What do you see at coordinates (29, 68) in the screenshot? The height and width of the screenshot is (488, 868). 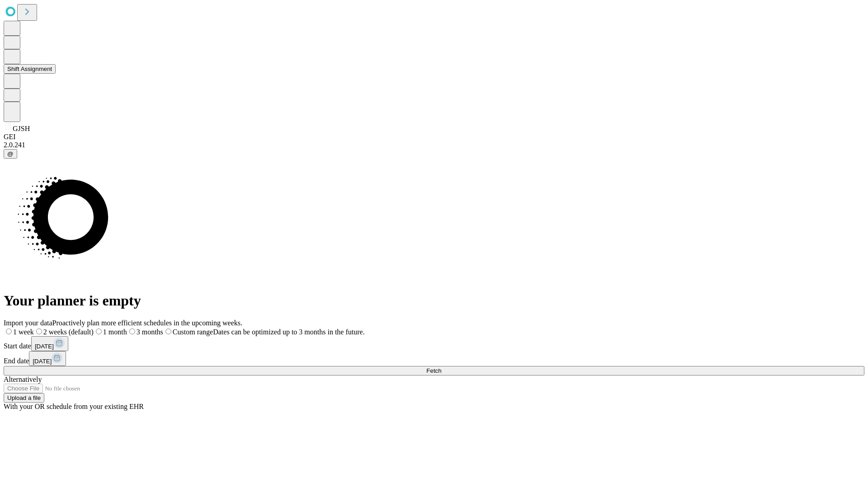 I see `button: Shift Assignment` at bounding box center [29, 68].